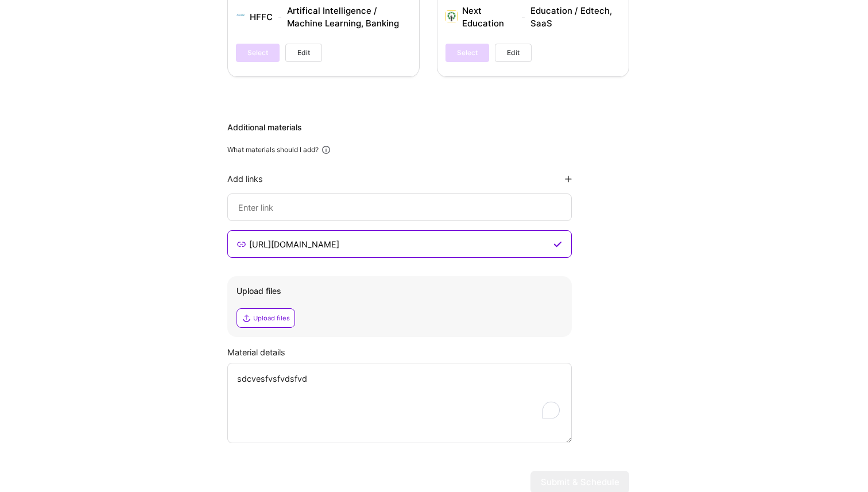 This screenshot has width=868, height=492. Describe the element at coordinates (428, 127) in the screenshot. I see `div: Additional materials` at that location.